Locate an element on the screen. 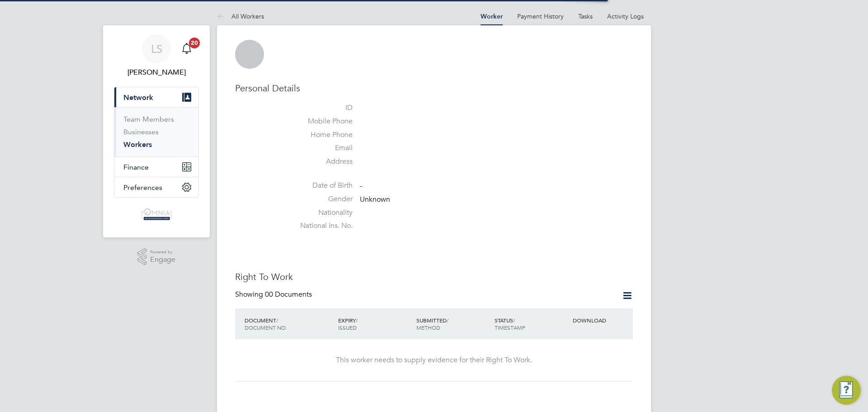 The width and height of the screenshot is (868, 412). span: Network is located at coordinates (138, 97).